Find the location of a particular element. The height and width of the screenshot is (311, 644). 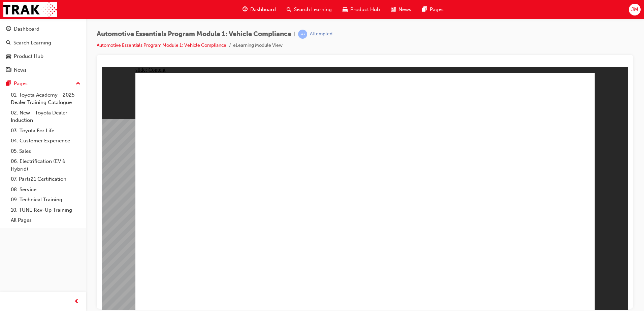

a: guage-iconDashboard is located at coordinates (259, 9).